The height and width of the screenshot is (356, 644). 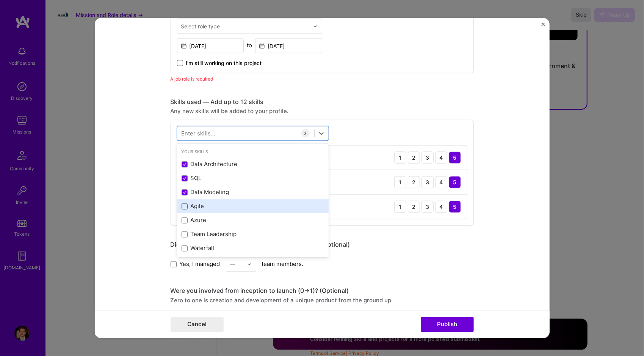 I want to click on div: Agile, so click(x=253, y=206).